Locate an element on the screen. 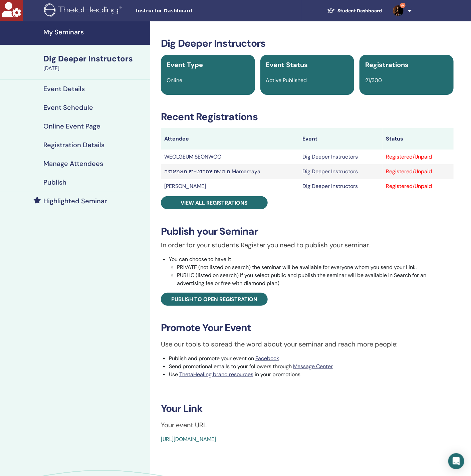 Image resolution: width=471 pixels, height=476 pixels. h4: Event Details is located at coordinates (64, 88).